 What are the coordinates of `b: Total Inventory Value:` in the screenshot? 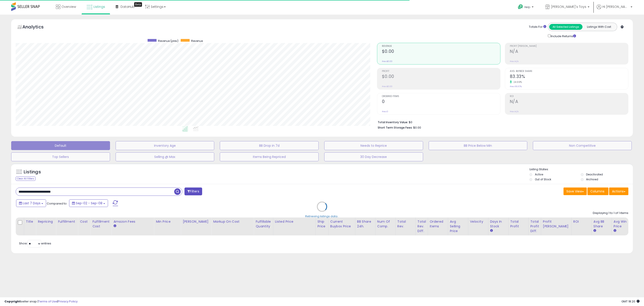 It's located at (393, 122).